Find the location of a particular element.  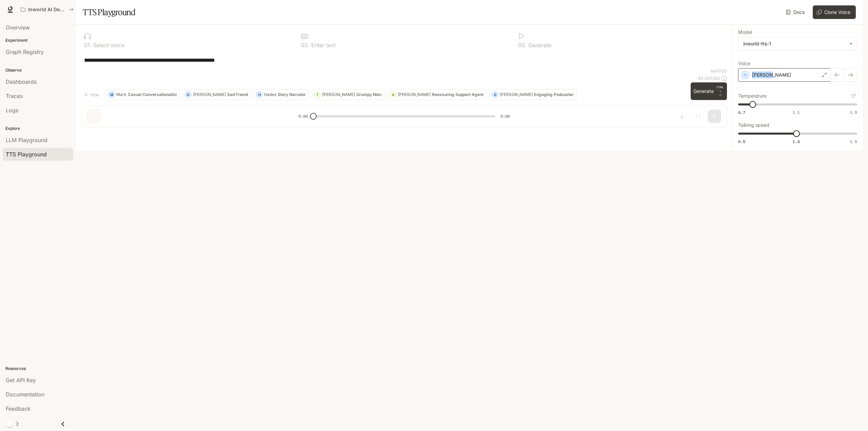

p: Model is located at coordinates (744, 32).